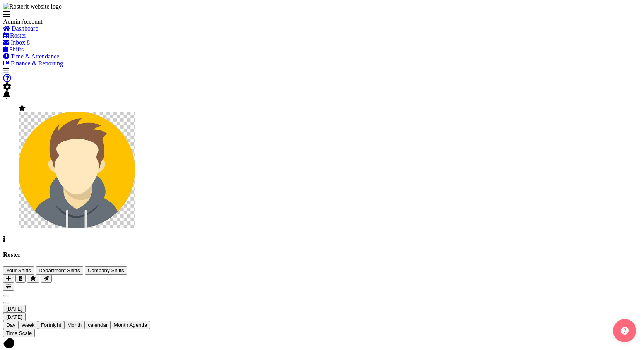  What do you see at coordinates (59, 270) in the screenshot?
I see `button: Department Shifts` at bounding box center [59, 270].